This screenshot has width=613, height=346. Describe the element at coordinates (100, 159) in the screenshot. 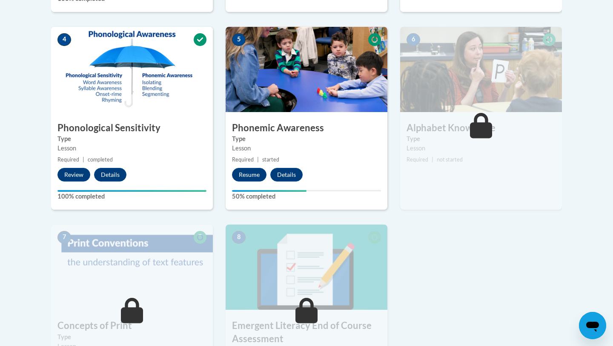

I see `span: completed` at that location.